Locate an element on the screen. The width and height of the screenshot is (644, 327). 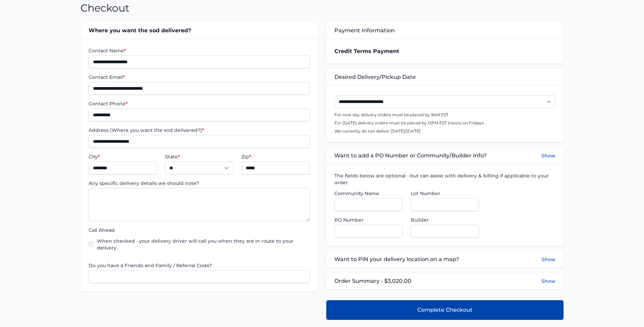
span: Complete Checkout is located at coordinates (445, 310).